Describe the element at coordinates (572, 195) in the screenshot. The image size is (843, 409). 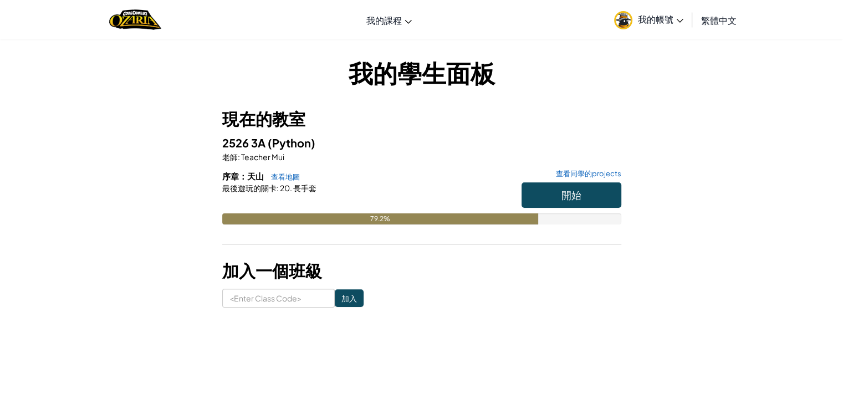
I see `span: 開始` at that location.